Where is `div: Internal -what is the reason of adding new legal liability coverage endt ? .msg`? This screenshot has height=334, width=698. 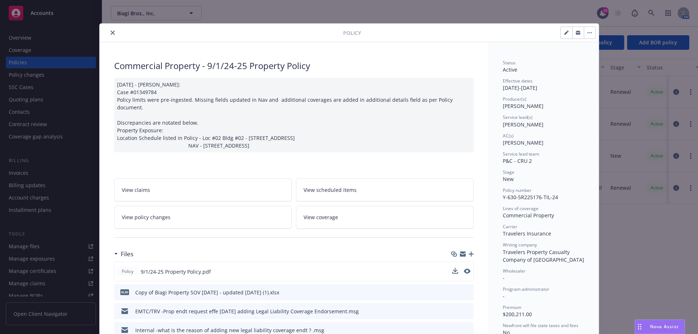
div: Internal -what is the reason of adding new legal liability coverage endt ? .msg is located at coordinates (230, 330).